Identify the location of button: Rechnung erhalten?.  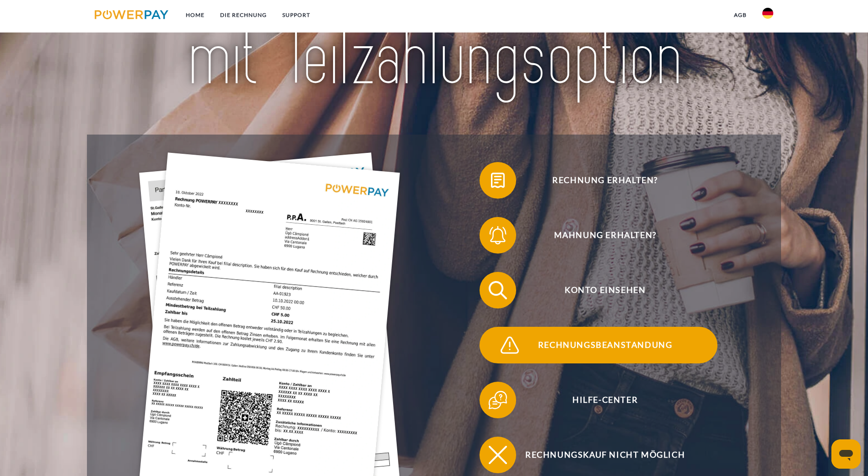
(599, 180).